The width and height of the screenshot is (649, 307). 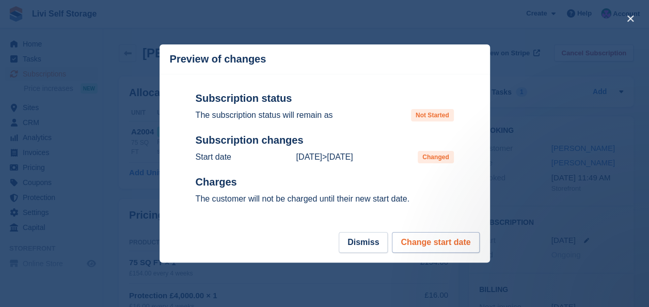 I want to click on p: The customer will not be charged until their new start date., so click(x=325, y=199).